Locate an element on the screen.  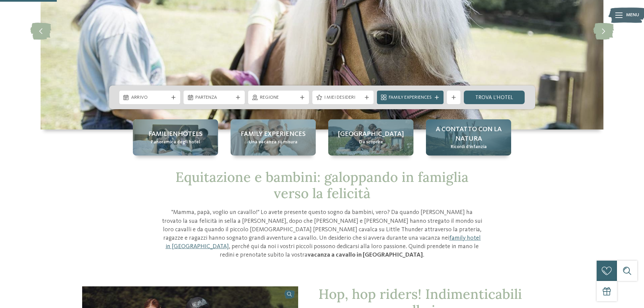
a: Equitazione per bambini in Alto Adige Familienhotels Panoramica degli hotel is located at coordinates (175, 137).